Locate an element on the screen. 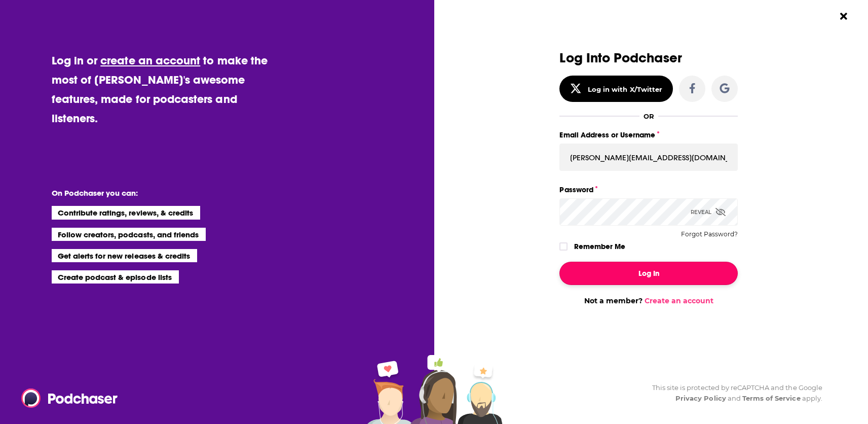 The width and height of the screenshot is (868, 424). a: create an account is located at coordinates (150, 60).